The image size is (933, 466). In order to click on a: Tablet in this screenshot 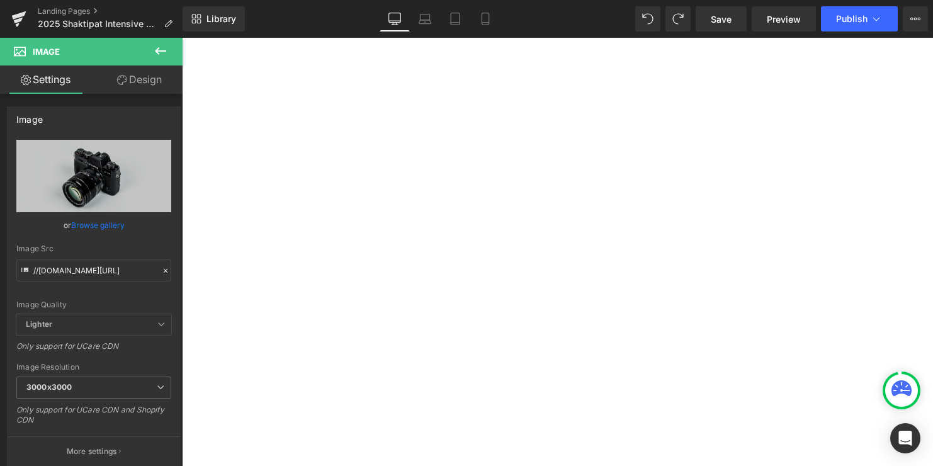, I will do `click(455, 19)`.